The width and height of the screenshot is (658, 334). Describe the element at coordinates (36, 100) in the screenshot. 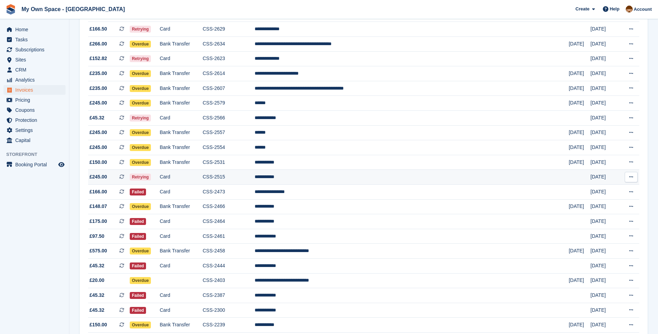

I see `span: Pricing` at that location.